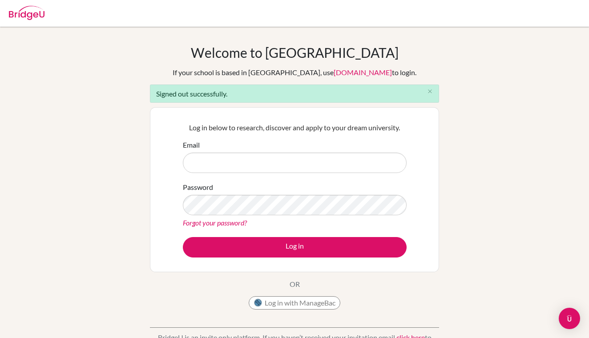 The height and width of the screenshot is (338, 589). What do you see at coordinates (295, 303) in the screenshot?
I see `button: Log in with ManageBac` at bounding box center [295, 303].